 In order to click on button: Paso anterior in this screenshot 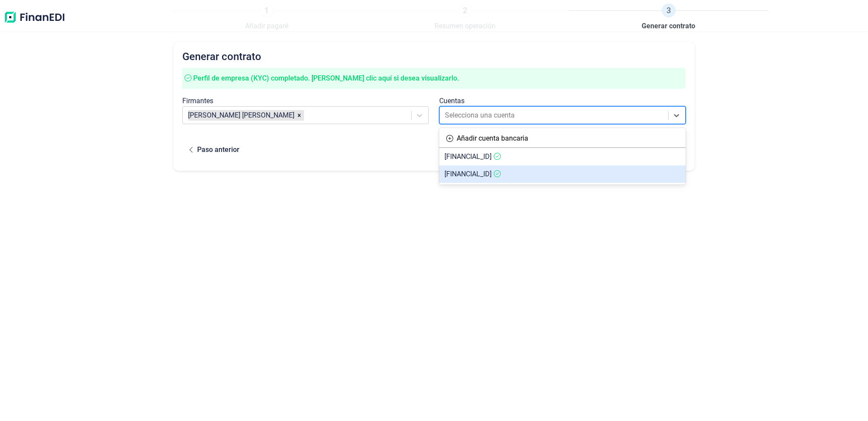, I will do `click(214, 150)`.